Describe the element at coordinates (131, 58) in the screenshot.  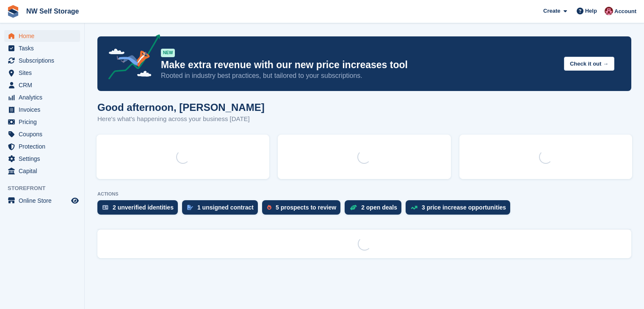
I see `img: price-adjustments-announcement-icon-8257ccfd72463d97f412b2fc003d46551f7dbcb40ab6d574587a9cd5c0d94...` at that location.